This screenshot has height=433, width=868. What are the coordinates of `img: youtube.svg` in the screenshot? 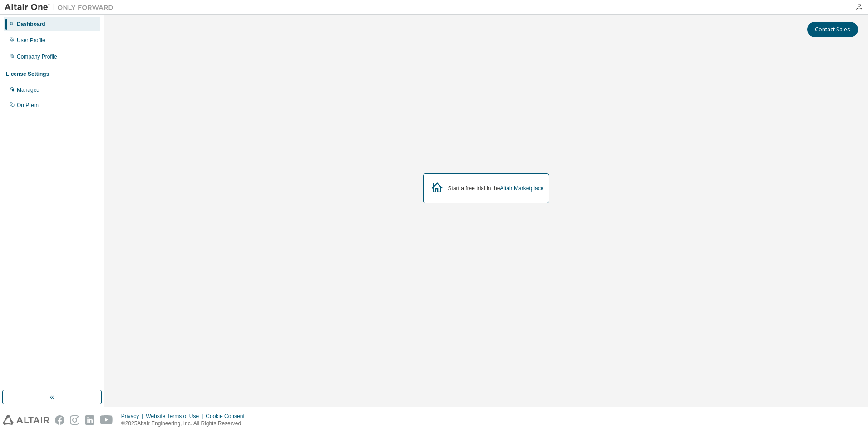 It's located at (106, 420).